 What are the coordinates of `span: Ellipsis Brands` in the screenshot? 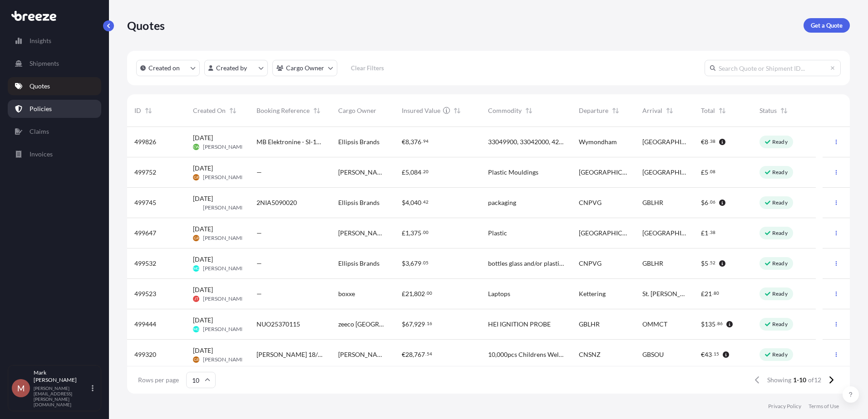 It's located at (359, 202).